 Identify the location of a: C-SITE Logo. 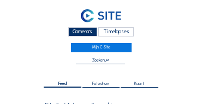
(101, 17).